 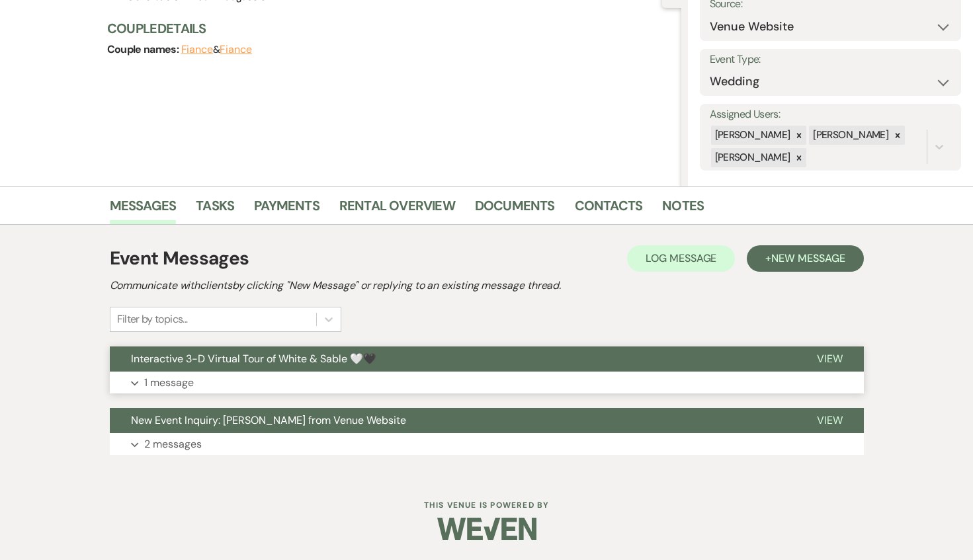 What do you see at coordinates (397, 209) in the screenshot?
I see `a: Rental Overview` at bounding box center [397, 209].